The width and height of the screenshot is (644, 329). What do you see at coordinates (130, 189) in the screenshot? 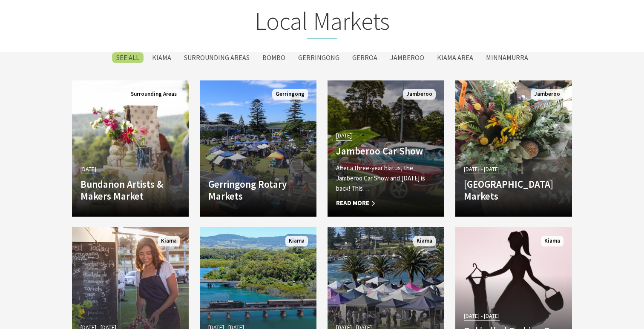
I see `h4: Bundanon Artists & Makers Market` at bounding box center [130, 189].